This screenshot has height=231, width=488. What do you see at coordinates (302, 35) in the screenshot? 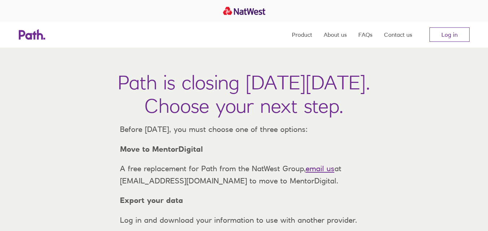
I see `a: Product` at bounding box center [302, 35].